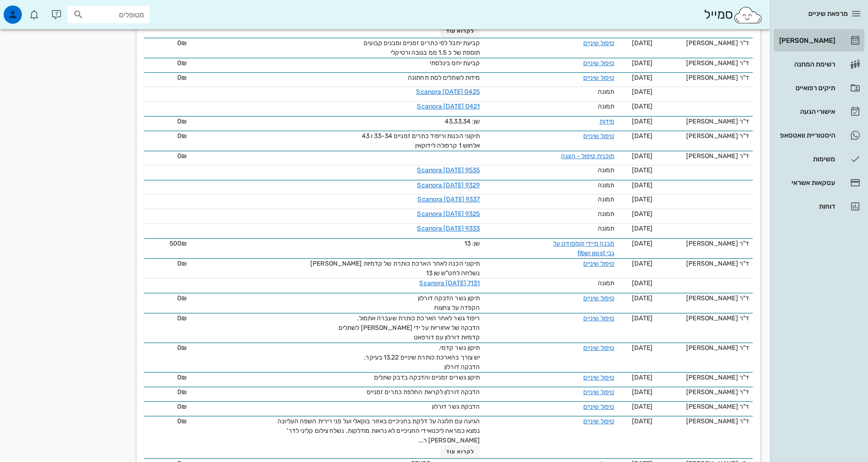 This screenshot has width=868, height=462. Describe the element at coordinates (806, 135) in the screenshot. I see `div: היסטוריית וואטסאפ` at that location.